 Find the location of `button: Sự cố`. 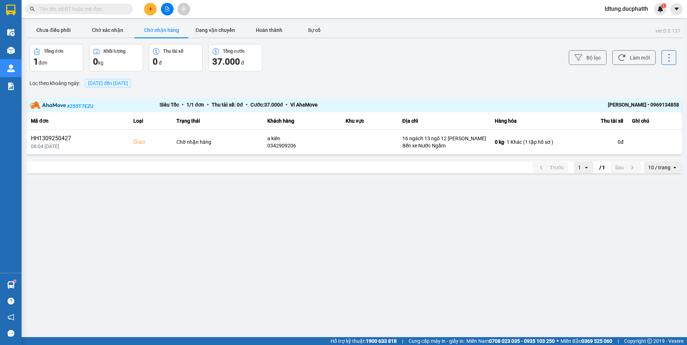

button: Sự cố is located at coordinates (314, 30).